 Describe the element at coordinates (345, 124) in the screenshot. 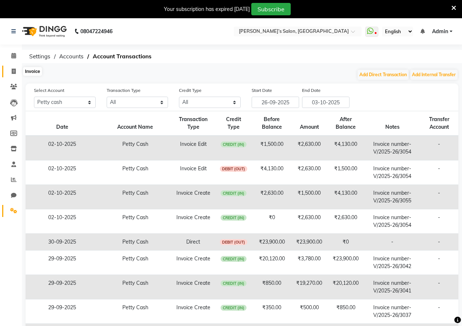

I see `th: After Balance` at that location.